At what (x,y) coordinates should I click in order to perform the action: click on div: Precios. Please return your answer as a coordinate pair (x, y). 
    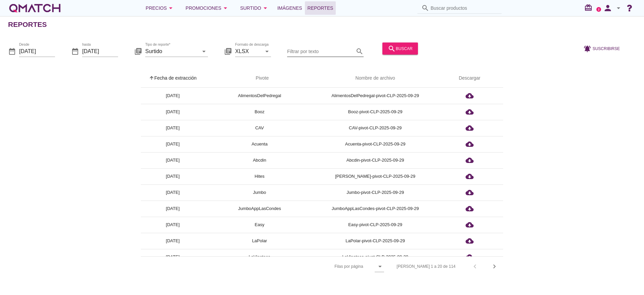
    Looking at the image, I should click on (160, 8).